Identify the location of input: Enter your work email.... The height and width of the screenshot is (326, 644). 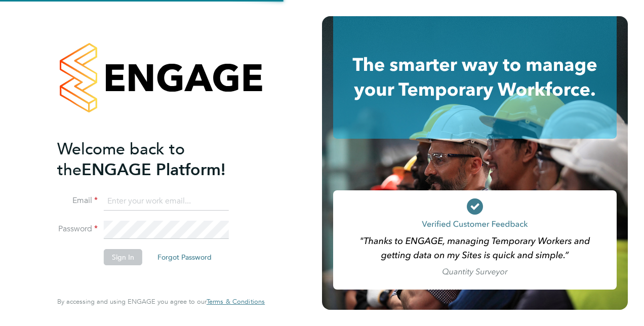
(166, 202).